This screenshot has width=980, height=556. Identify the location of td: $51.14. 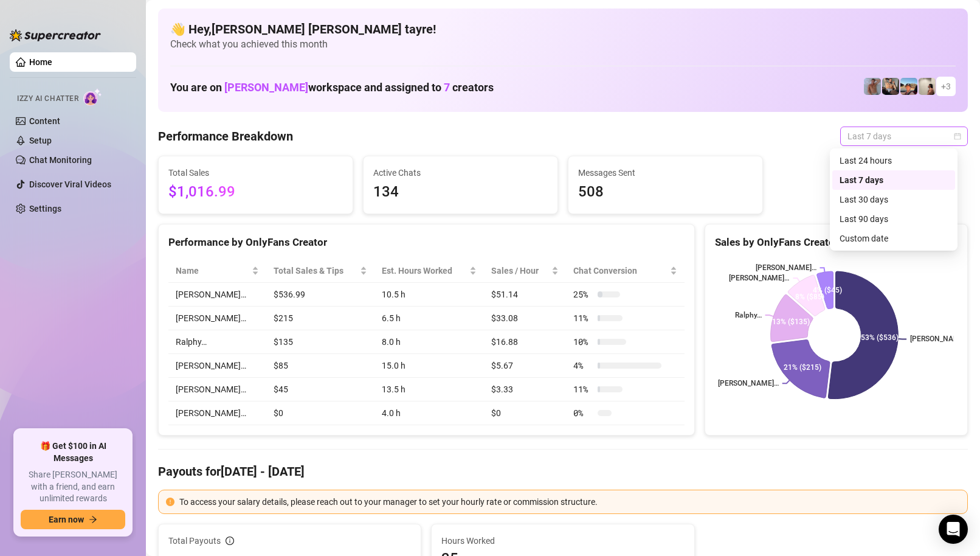
(526, 294).